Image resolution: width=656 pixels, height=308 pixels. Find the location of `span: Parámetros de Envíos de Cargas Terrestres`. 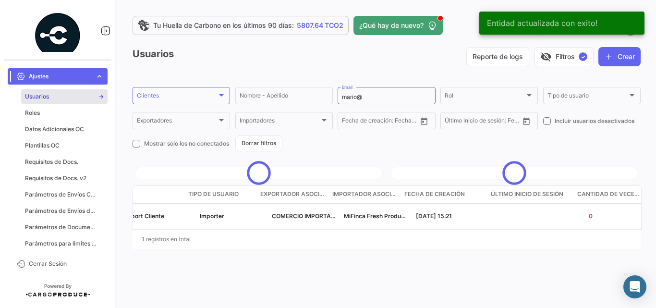

span: Parámetros de Envíos de Cargas Terrestres is located at coordinates (61, 211).